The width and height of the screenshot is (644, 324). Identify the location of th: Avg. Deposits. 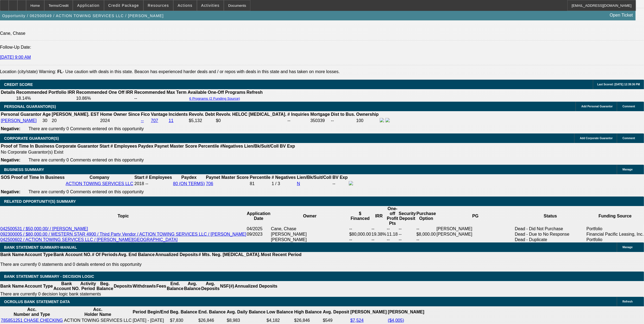
(210, 286).